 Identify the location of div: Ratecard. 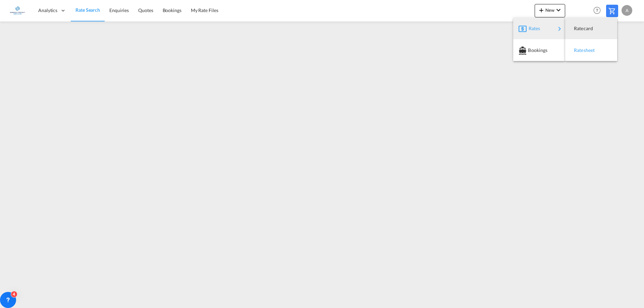
(591, 28).